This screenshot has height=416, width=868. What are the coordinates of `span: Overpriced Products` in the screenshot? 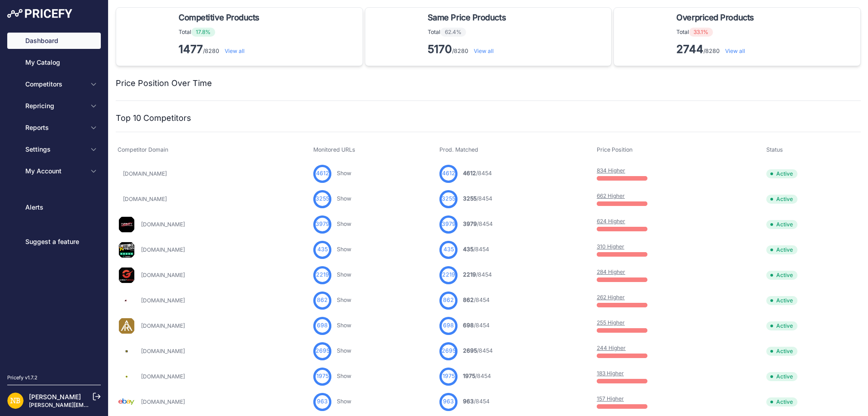 It's located at (715, 18).